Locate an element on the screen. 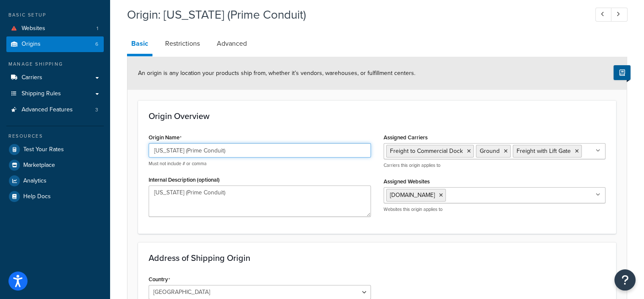  span: Freight with Lift Gate is located at coordinates (544, 151).